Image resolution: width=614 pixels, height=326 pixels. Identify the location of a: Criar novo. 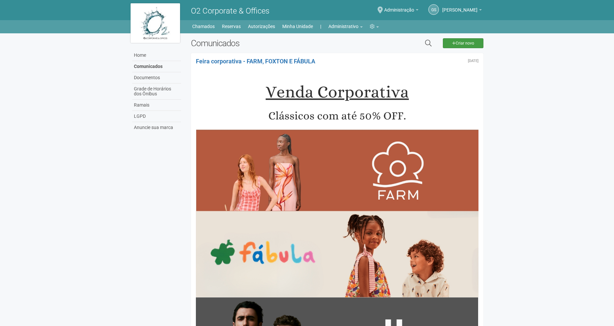
(463, 43).